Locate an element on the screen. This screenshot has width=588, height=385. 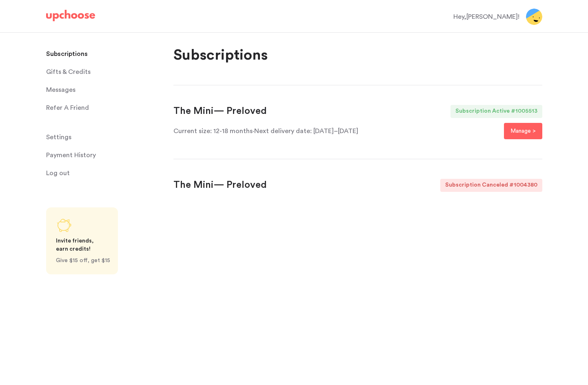
a: Settings is located at coordinates (105, 137).